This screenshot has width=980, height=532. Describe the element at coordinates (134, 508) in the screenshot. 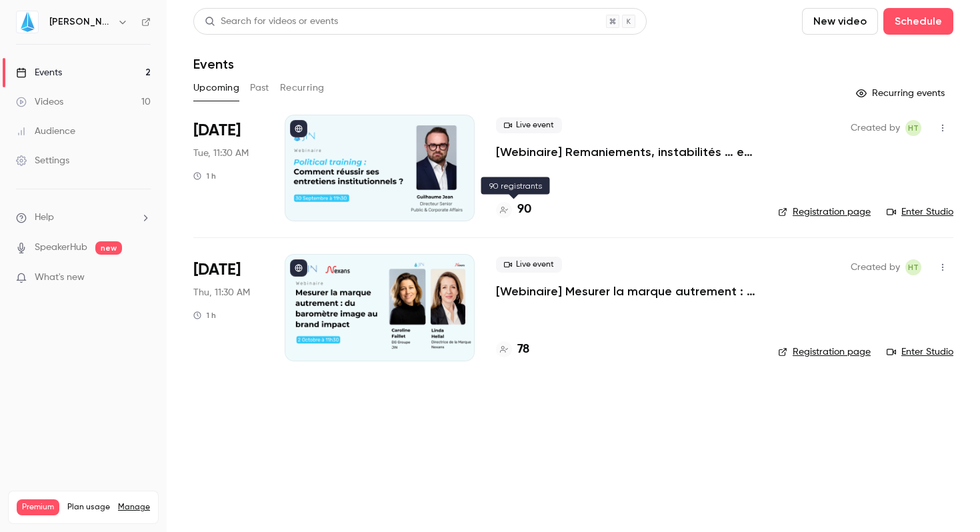

I see `a: Manage` at that location.